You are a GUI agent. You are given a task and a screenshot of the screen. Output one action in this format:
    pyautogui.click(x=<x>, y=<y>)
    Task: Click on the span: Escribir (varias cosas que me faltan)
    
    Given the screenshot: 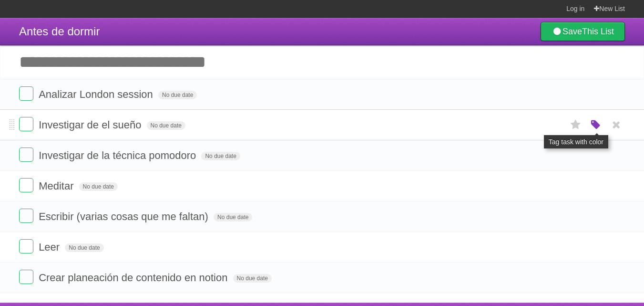 What is the action you would take?
    pyautogui.click(x=125, y=216)
    